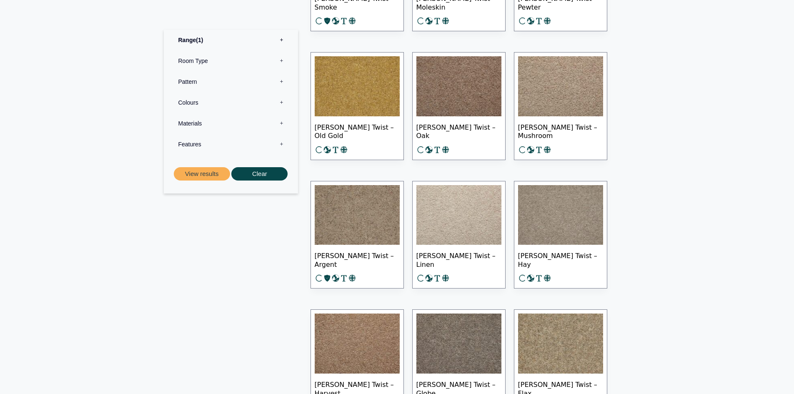 This screenshot has width=794, height=394. I want to click on img: Tomkinson Twist - Hay, so click(560, 215).